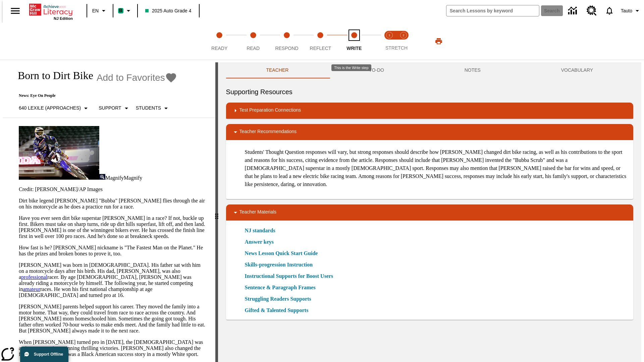  What do you see at coordinates (280, 299) in the screenshot?
I see `a: Struggling Readers Supports` at bounding box center [280, 299].